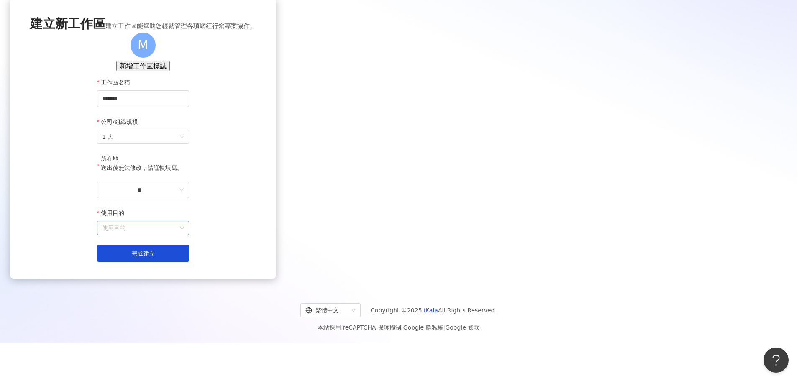  I want to click on button: 完成建立, so click(143, 254).